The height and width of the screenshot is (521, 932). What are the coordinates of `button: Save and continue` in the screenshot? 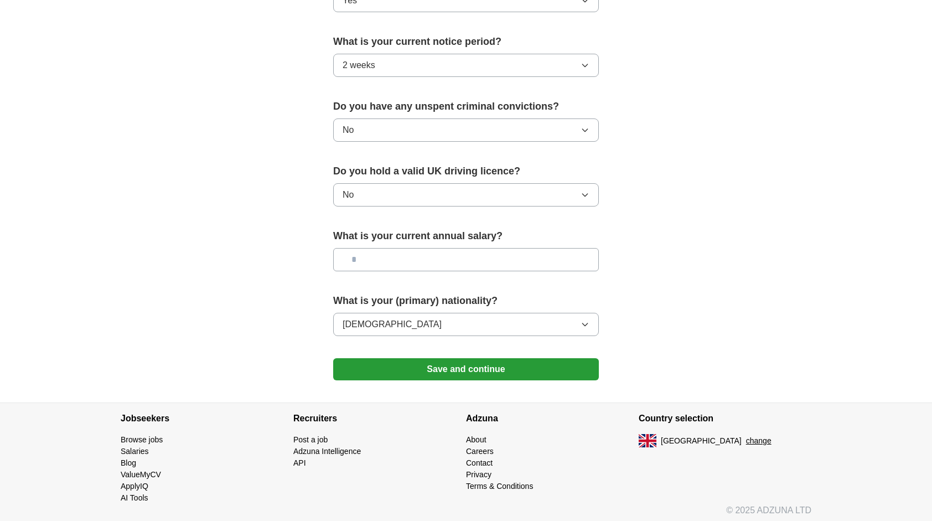 It's located at (466, 369).